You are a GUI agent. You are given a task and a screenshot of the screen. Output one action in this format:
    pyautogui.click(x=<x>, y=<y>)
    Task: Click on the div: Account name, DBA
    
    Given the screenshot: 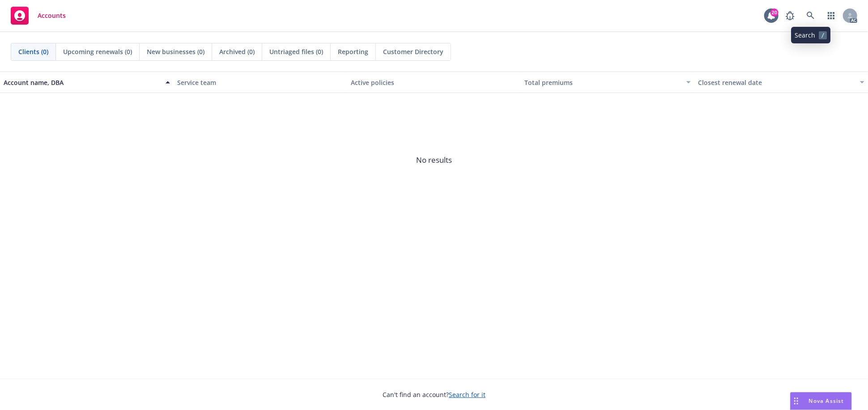 What is the action you would take?
    pyautogui.click(x=82, y=82)
    